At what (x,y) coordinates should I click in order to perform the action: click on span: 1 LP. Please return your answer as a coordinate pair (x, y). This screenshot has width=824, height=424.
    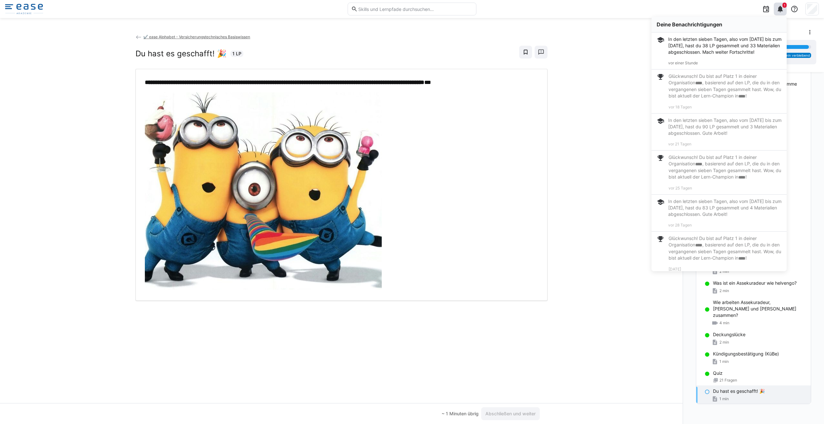
    Looking at the image, I should click on (237, 54).